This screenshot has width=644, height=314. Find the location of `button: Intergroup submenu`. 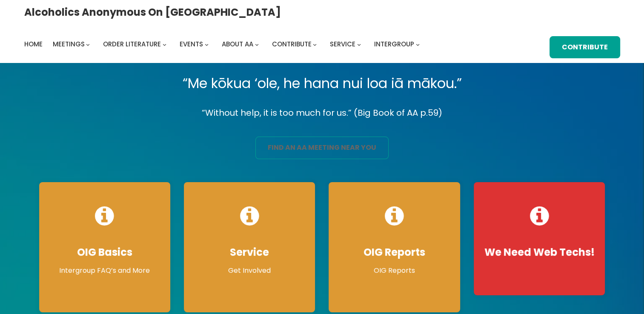

button: Intergroup submenu is located at coordinates (418, 44).